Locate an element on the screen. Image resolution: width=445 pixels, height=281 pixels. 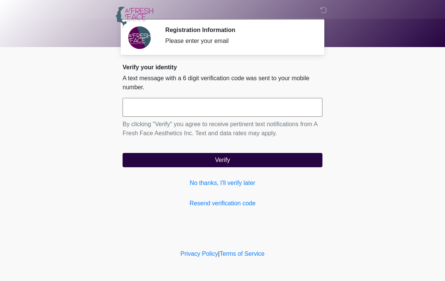
div: Please enter your email is located at coordinates (238, 41).